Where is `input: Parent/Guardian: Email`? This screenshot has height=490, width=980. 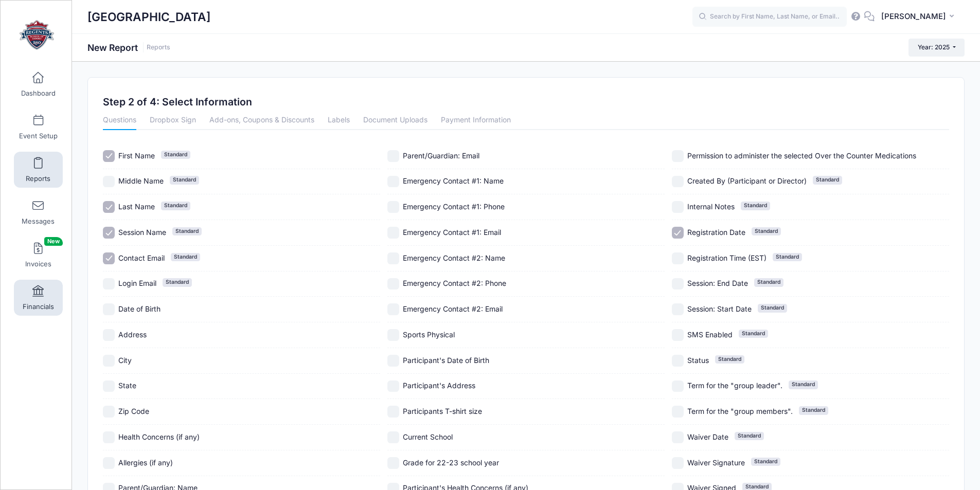 input: Parent/Guardian: Email is located at coordinates (393, 156).